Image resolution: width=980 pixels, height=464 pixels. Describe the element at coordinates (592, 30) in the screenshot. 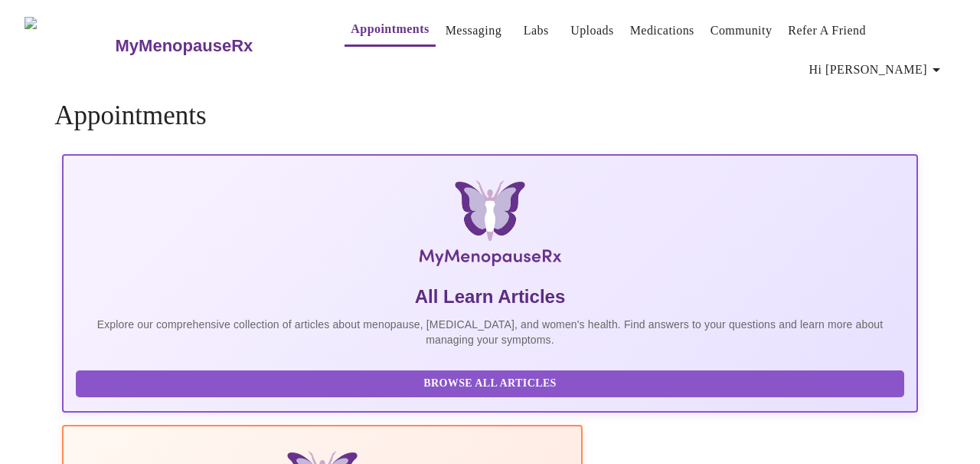

I see `a: Uploads` at that location.